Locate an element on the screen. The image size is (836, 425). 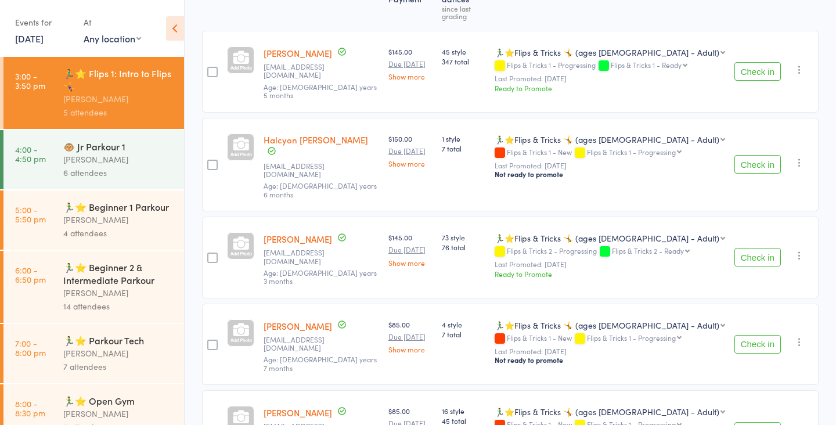
time: 8:00 - 8:30 pm is located at coordinates (30, 408).